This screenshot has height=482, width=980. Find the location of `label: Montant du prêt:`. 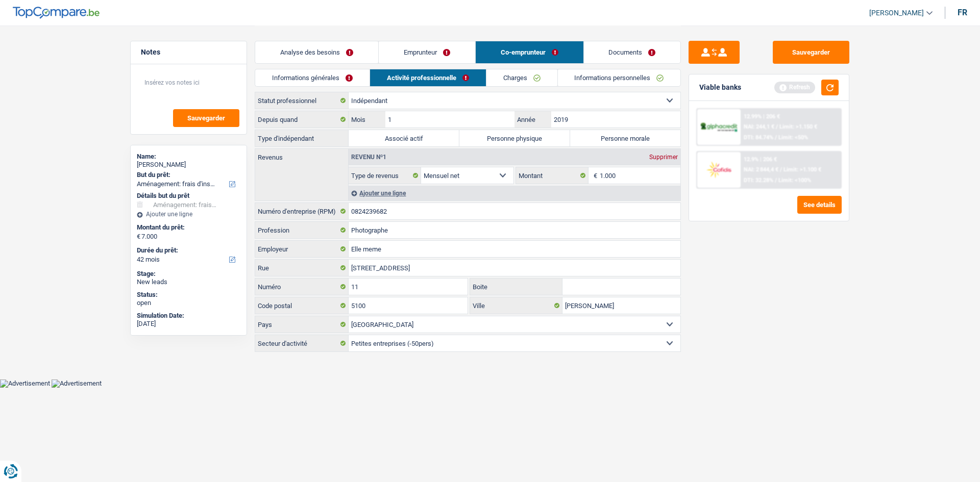

label: Montant du prêt: is located at coordinates (187, 228).